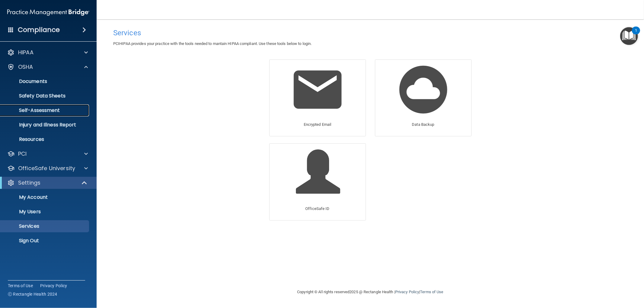 The image size is (644, 308). Describe the element at coordinates (48, 52) in the screenshot. I see `a: HIPAA` at that location.